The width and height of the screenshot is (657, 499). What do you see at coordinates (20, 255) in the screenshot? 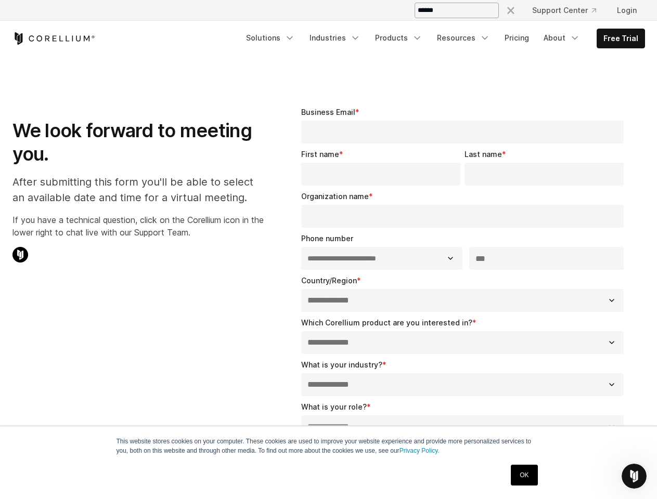
I see `img: Corellium Chat Icon` at bounding box center [20, 255].